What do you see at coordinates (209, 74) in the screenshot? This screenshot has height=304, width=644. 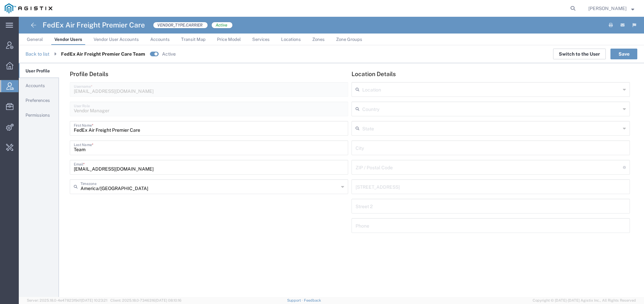 I see `h5: Profile Details` at bounding box center [209, 74].